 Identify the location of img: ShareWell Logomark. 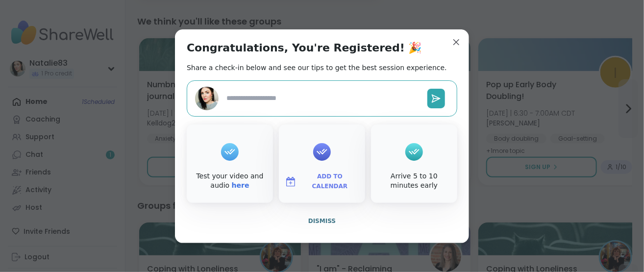
(291, 182).